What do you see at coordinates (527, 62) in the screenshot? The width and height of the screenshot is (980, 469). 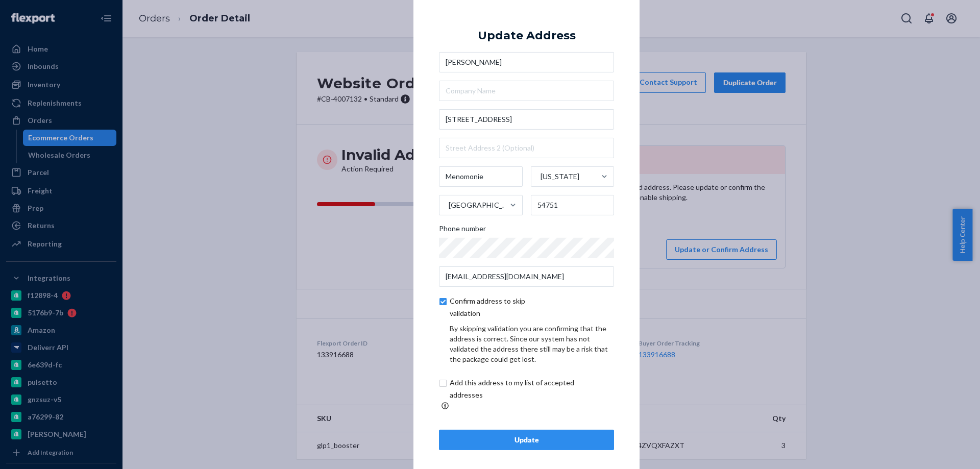 I see `input: First & Last Name` at bounding box center [527, 62].